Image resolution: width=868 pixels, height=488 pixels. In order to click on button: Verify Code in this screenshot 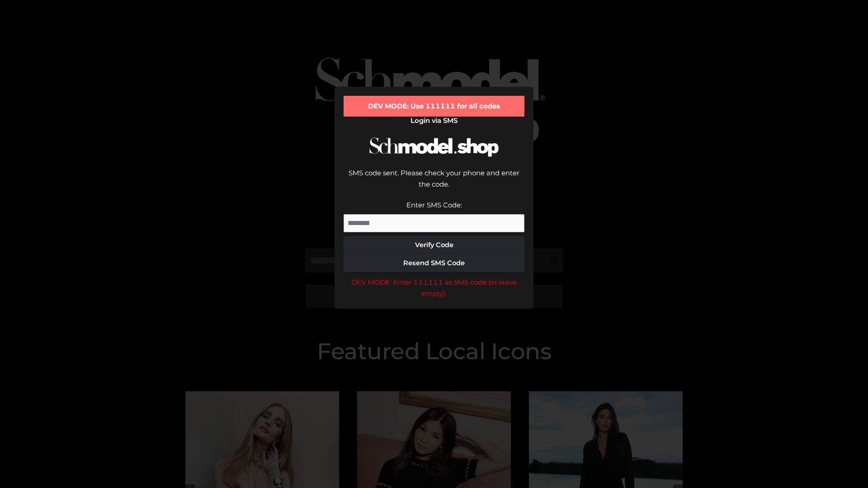, I will do `click(434, 244)`.